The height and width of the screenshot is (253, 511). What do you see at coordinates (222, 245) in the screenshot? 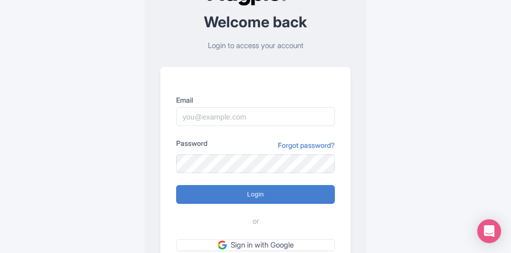
I see `img: google.svg` at bounding box center [222, 245].